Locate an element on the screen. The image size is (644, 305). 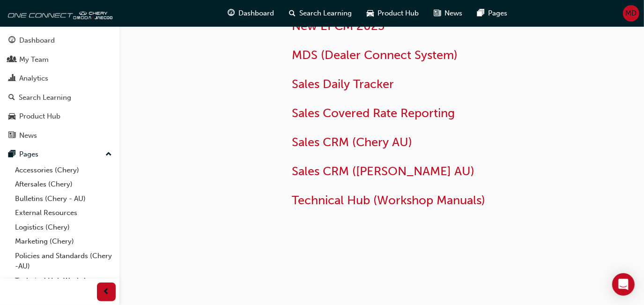
a: News is located at coordinates (60, 135).